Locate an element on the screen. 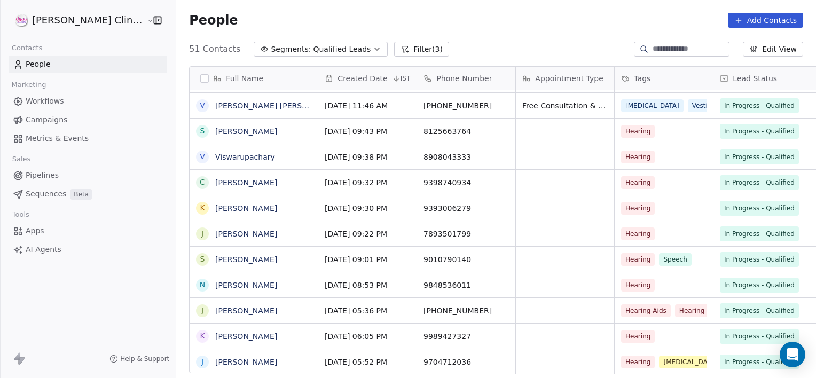  a: Workflows is located at coordinates (88, 101).